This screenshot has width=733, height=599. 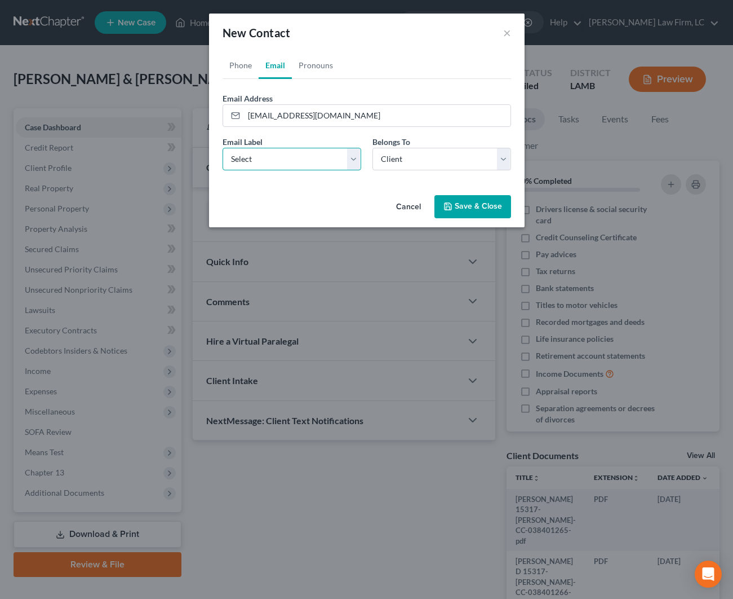 I want to click on span: Belongs To, so click(x=391, y=142).